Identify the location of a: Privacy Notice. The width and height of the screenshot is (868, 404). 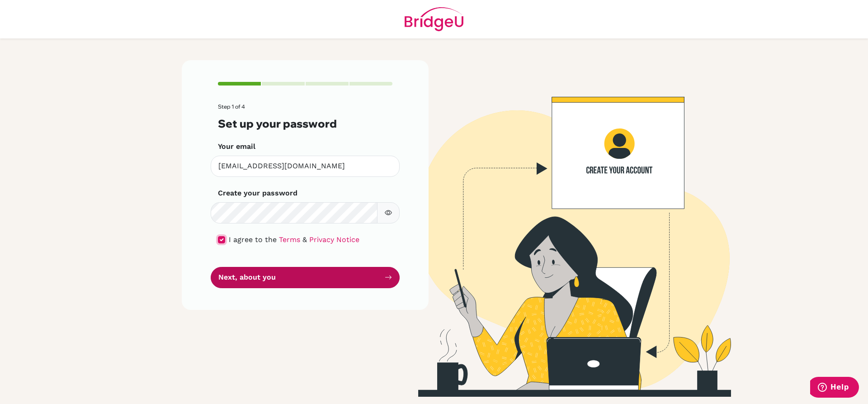
(334, 240).